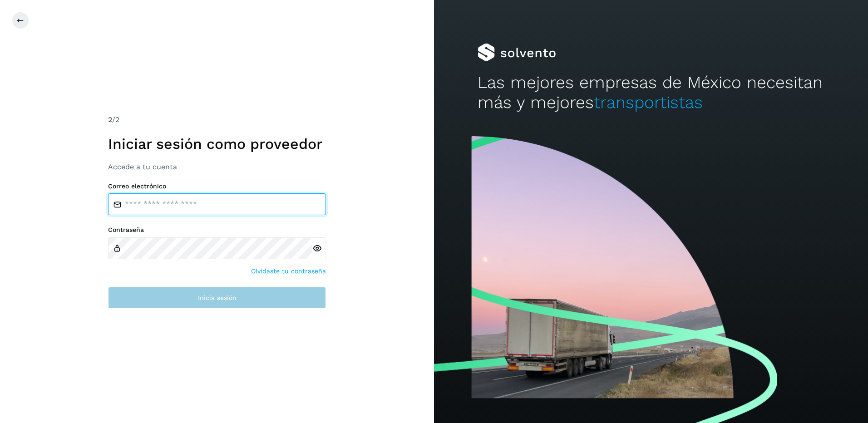  Describe the element at coordinates (651, 93) in the screenshot. I see `h2: Las mejores empresas de México necesitan más y mejores` at that location.